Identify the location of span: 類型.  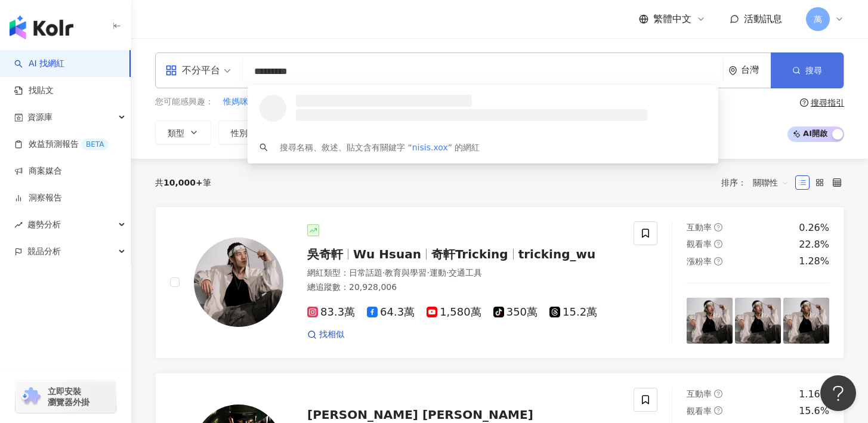
(176, 133).